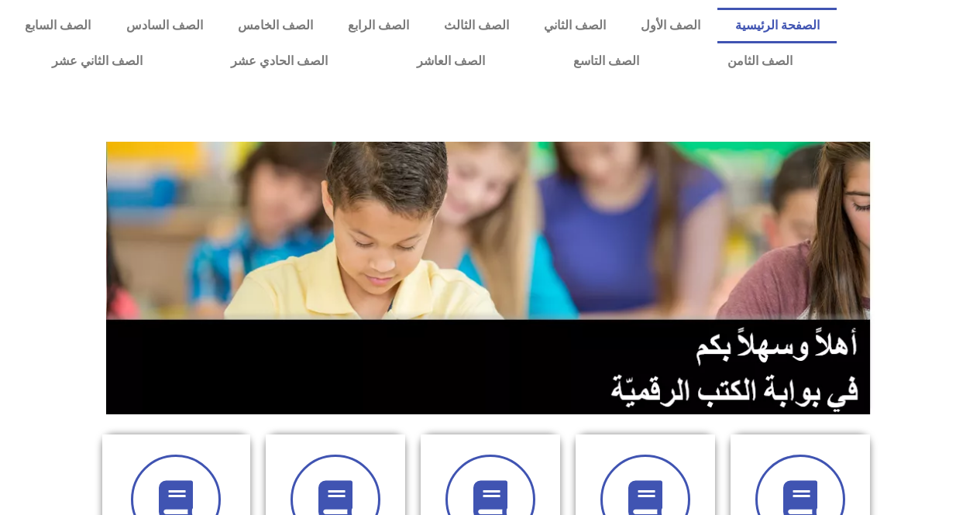 Image resolution: width=980 pixels, height=515 pixels. What do you see at coordinates (58, 25) in the screenshot?
I see `a: الصف السابع` at bounding box center [58, 25].